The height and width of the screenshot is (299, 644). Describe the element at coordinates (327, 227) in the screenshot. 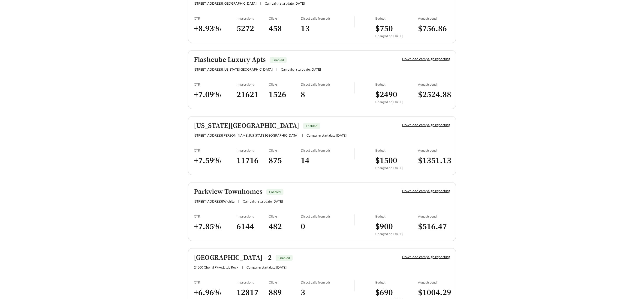

I see `h3: 0` at that location.